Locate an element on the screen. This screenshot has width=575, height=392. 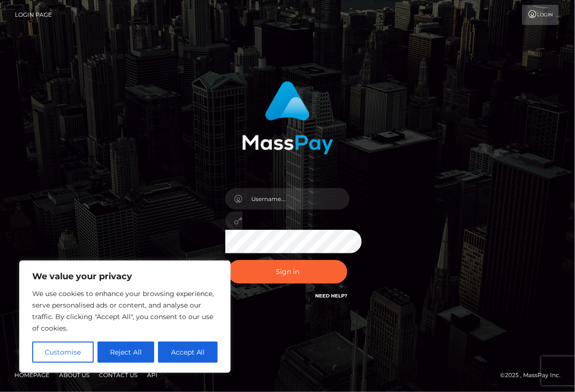
button: Sign in is located at coordinates (288, 271).